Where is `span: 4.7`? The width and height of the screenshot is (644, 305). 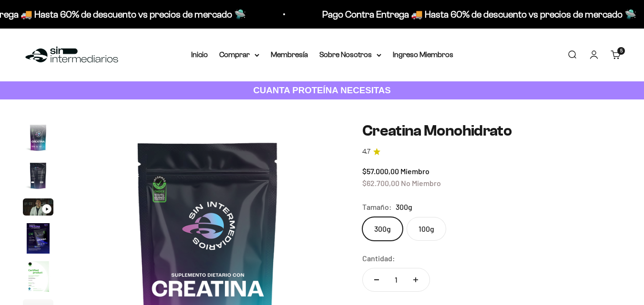
span: 4.7 is located at coordinates (366, 152).